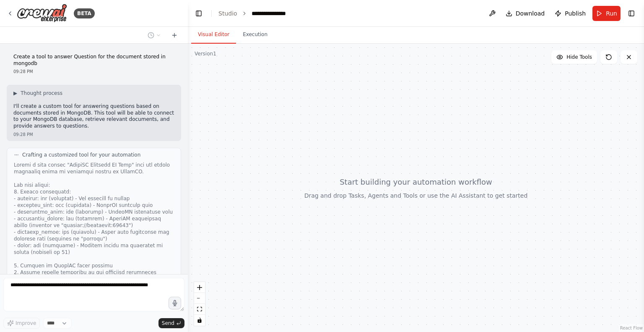 The image size is (644, 332). I want to click on button: Execution, so click(255, 35).